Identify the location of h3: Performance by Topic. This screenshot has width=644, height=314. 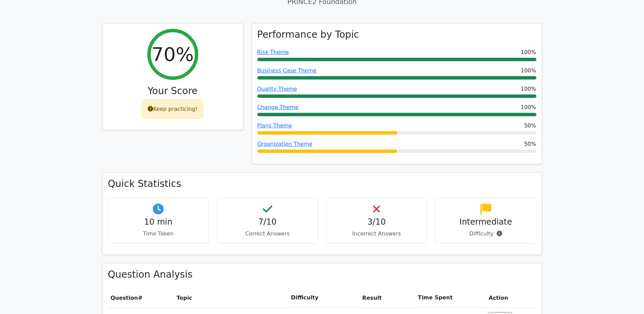
(308, 35).